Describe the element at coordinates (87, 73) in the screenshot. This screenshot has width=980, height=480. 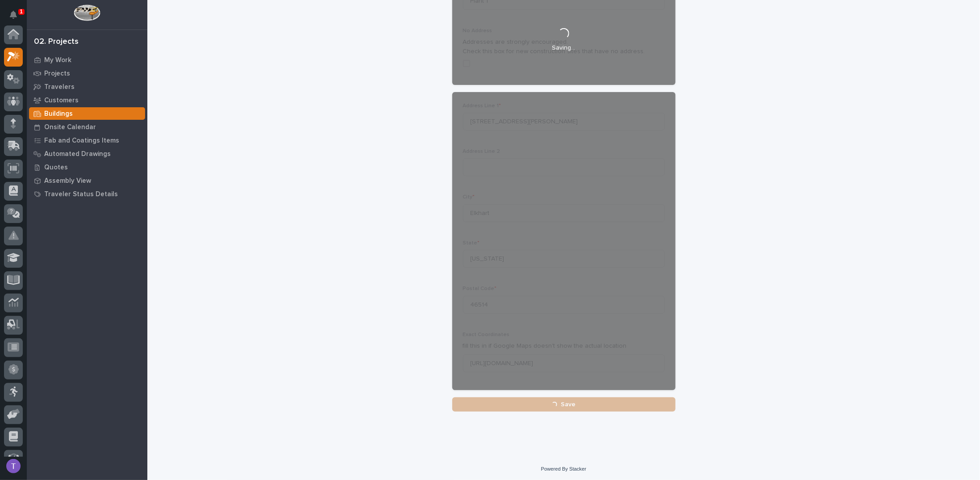
I see `a: Projects` at that location.